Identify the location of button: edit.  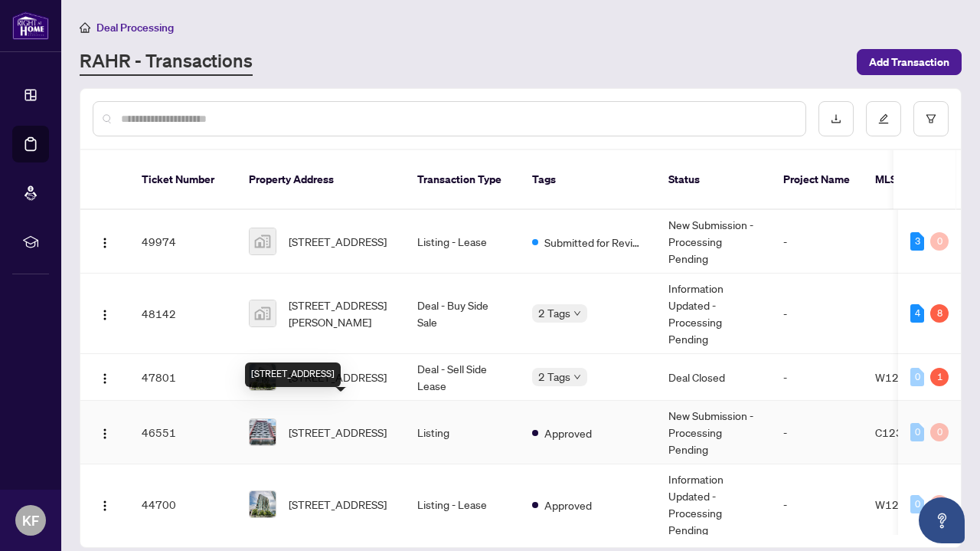
(884, 118).